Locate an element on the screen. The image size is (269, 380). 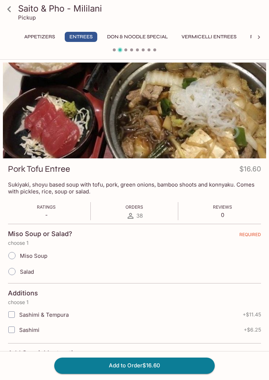
span: 38 is located at coordinates (139, 215).